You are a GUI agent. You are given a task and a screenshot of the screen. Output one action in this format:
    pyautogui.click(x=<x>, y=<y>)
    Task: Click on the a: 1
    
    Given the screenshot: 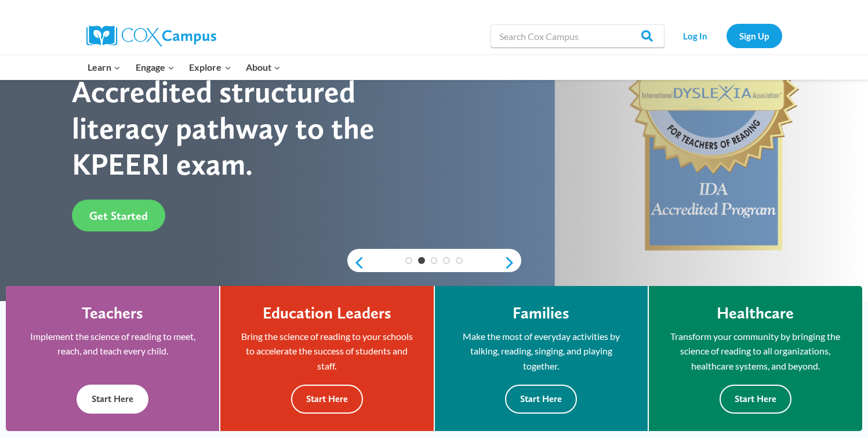 What is the action you would take?
    pyautogui.click(x=409, y=260)
    